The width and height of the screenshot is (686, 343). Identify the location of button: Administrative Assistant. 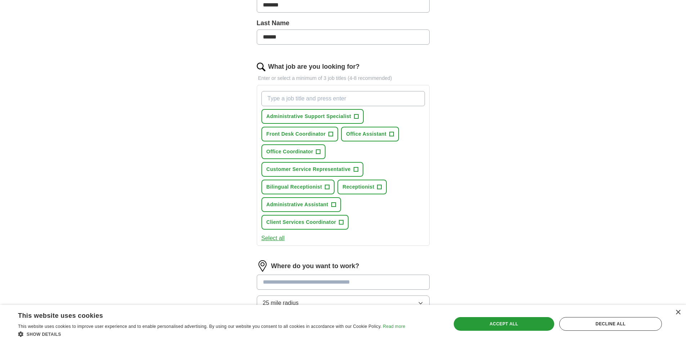
(301, 205).